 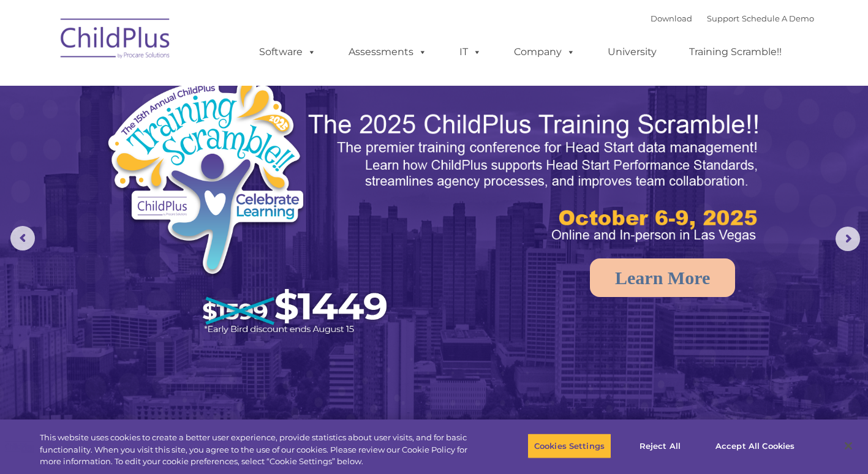 What do you see at coordinates (723, 18) in the screenshot?
I see `a: Support` at bounding box center [723, 18].